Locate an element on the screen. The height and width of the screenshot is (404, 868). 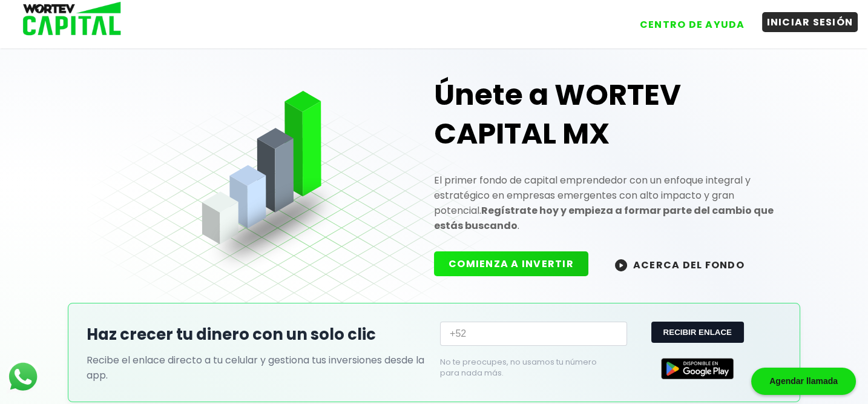
p: No te preocupes, no usamos tu número para nada más. is located at coordinates (524, 368).